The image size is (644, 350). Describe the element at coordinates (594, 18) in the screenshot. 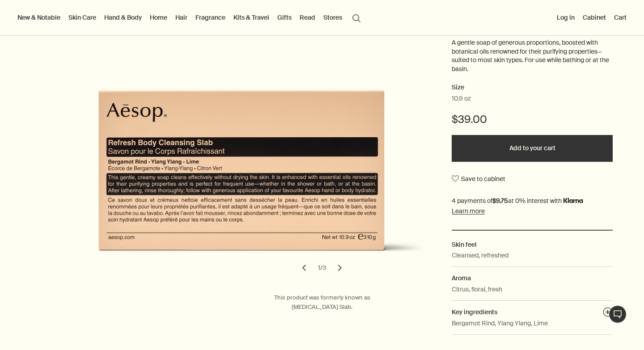

I see `a: Cabinet` at that location.